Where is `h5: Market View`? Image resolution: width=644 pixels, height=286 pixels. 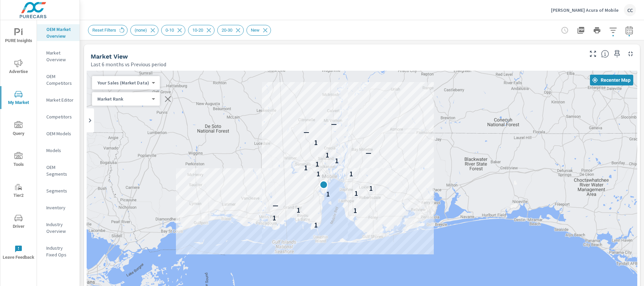
h5: Market View is located at coordinates (109, 56).